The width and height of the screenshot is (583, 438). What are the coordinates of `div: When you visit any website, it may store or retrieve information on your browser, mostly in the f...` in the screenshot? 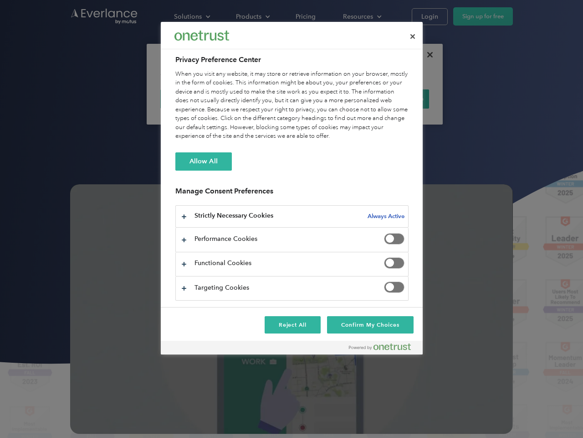 It's located at (292, 105).